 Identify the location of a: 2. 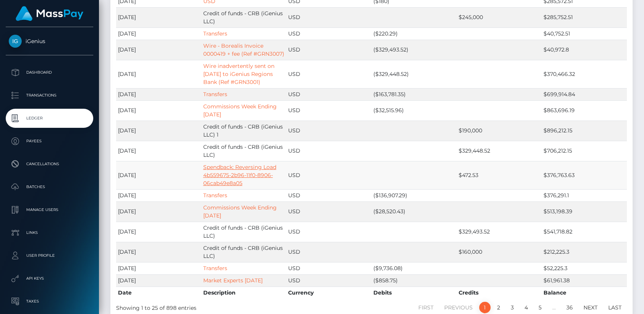
(498, 307).